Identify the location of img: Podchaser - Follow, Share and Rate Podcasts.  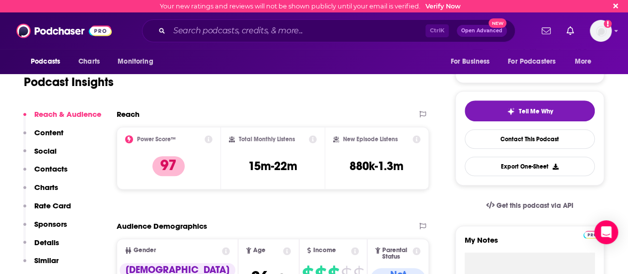
(64, 31).